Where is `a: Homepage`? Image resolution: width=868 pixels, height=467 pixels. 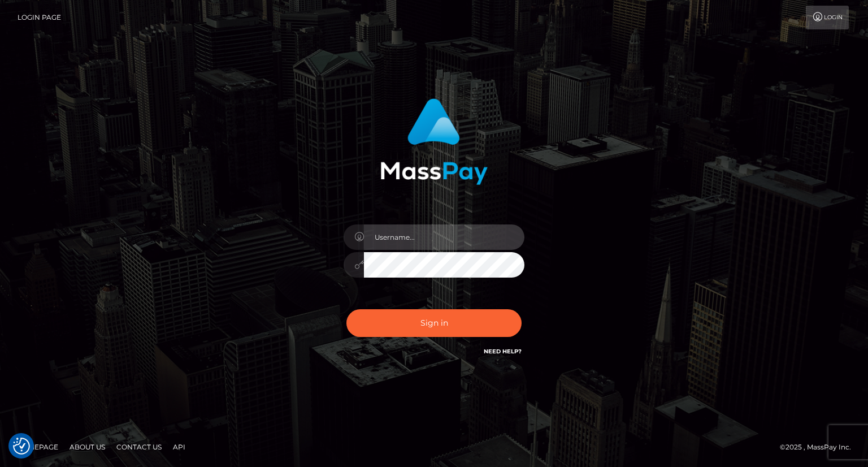
a: Homepage is located at coordinates (38, 447).